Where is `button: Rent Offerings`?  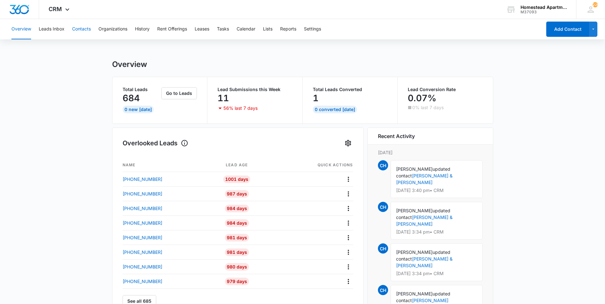
button: Rent Offerings is located at coordinates (172, 29).